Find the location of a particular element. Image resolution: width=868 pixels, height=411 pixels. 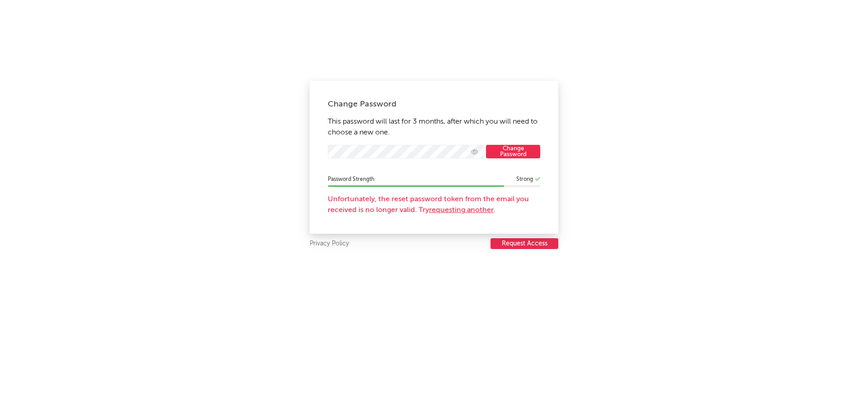

div: Strong is located at coordinates (524, 180).